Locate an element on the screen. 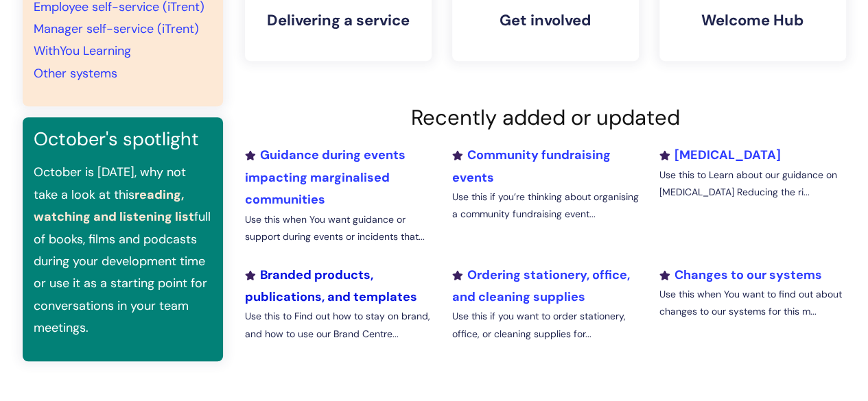  a: Manager self-service (iTrent) is located at coordinates (116, 29).